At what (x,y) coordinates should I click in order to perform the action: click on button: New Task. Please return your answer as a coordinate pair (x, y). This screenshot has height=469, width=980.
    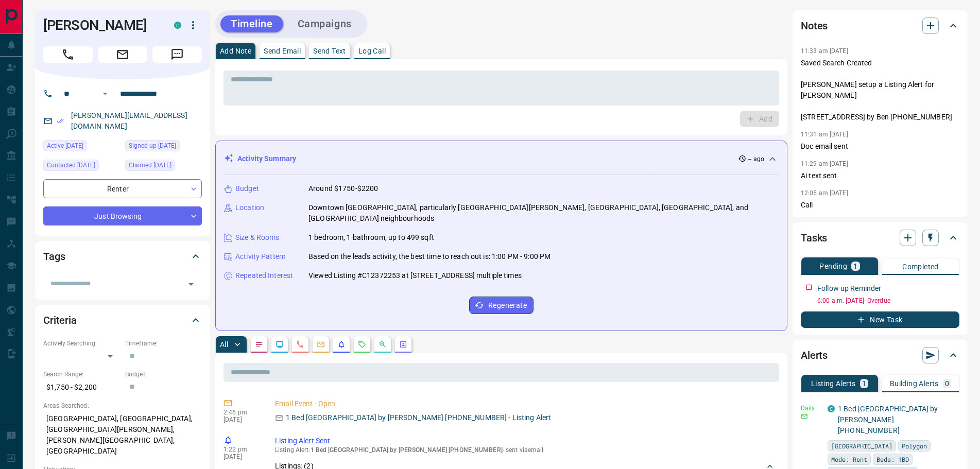
    Looking at the image, I should click on (880, 320).